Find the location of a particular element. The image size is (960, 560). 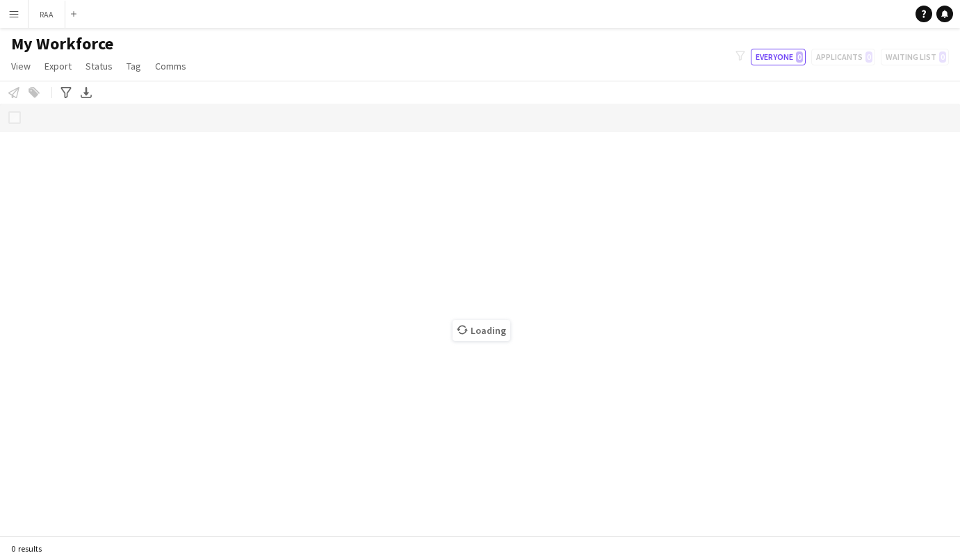

app-action-btn: Advanced filters is located at coordinates (66, 92).